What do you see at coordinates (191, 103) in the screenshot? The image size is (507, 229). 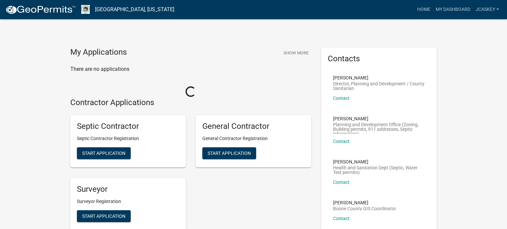 I see `h4: Contractor Applications` at bounding box center [191, 103].